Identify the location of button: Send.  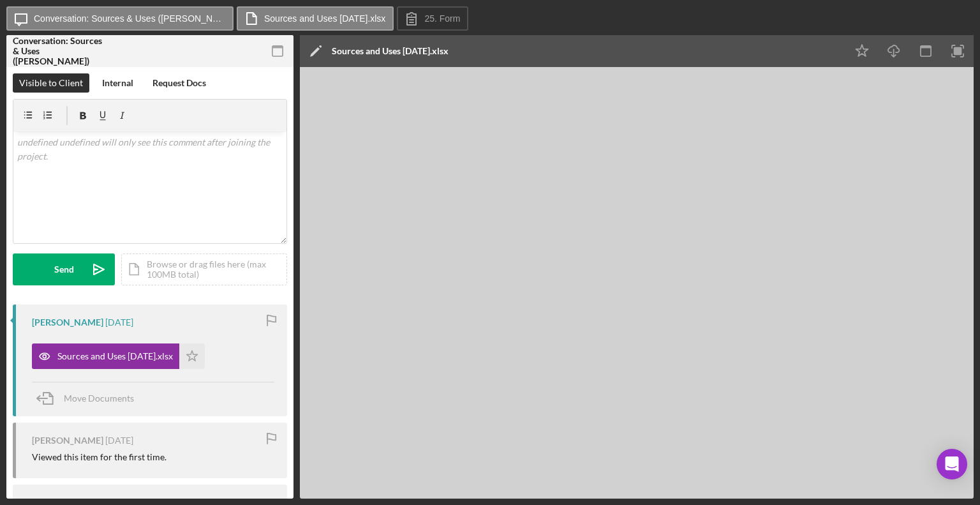
(64, 269).